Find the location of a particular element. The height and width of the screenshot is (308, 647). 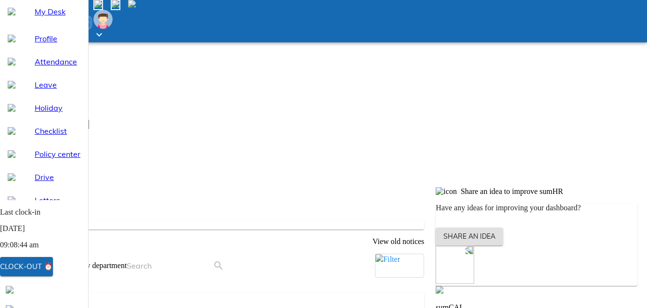

button: Share an idea is located at coordinates (469, 236).